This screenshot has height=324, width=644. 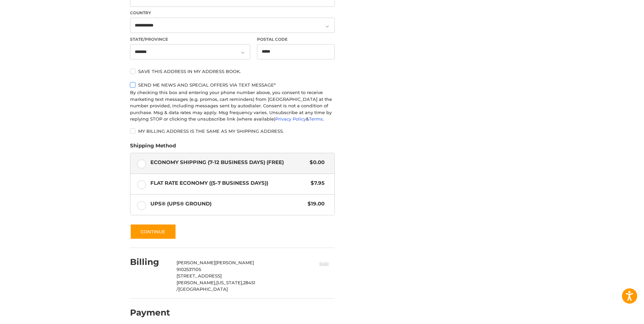 I want to click on label: My billing address is the same as my shipping address., so click(x=233, y=131).